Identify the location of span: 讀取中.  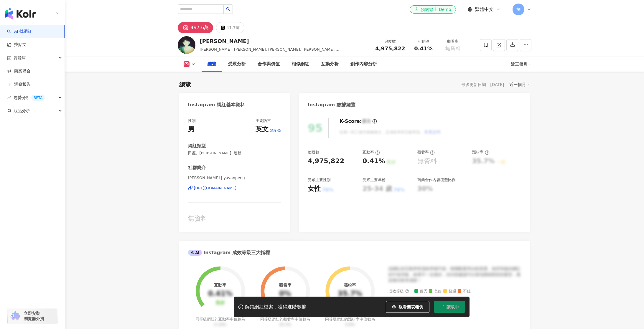
(453, 307).